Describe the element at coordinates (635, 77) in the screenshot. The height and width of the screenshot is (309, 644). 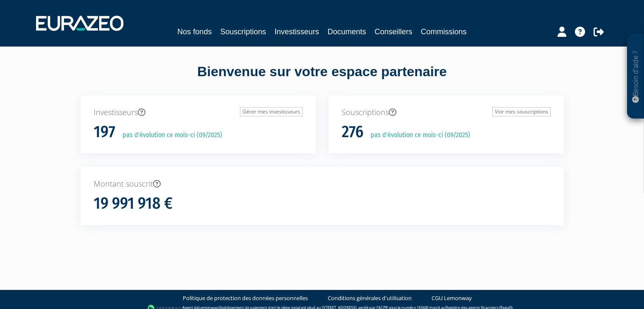
I see `p: Besoin d'aide ?` at that location.